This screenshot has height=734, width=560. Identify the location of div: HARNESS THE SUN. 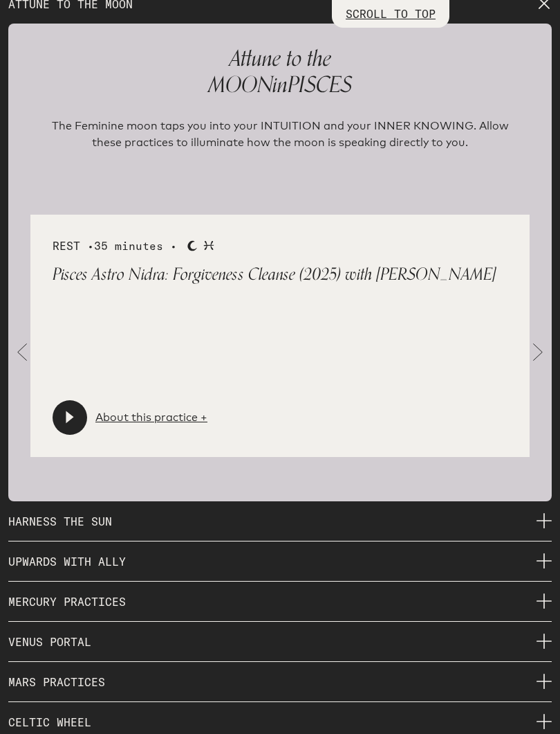
(280, 521).